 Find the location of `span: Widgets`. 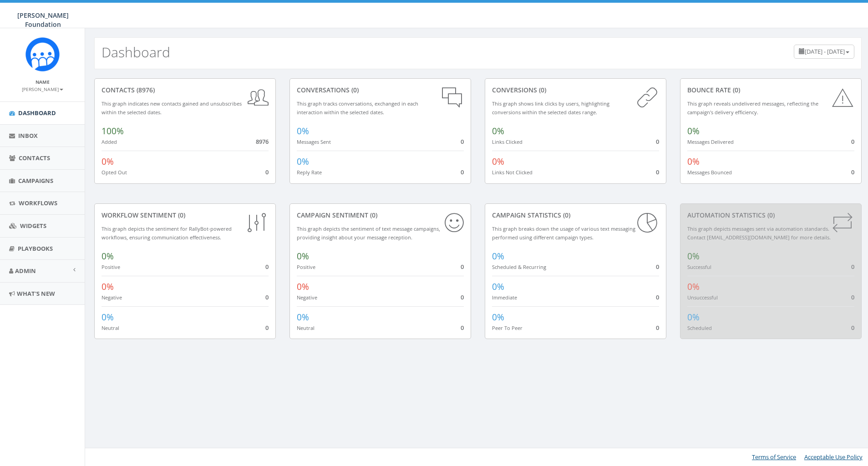

span: Widgets is located at coordinates (33, 226).